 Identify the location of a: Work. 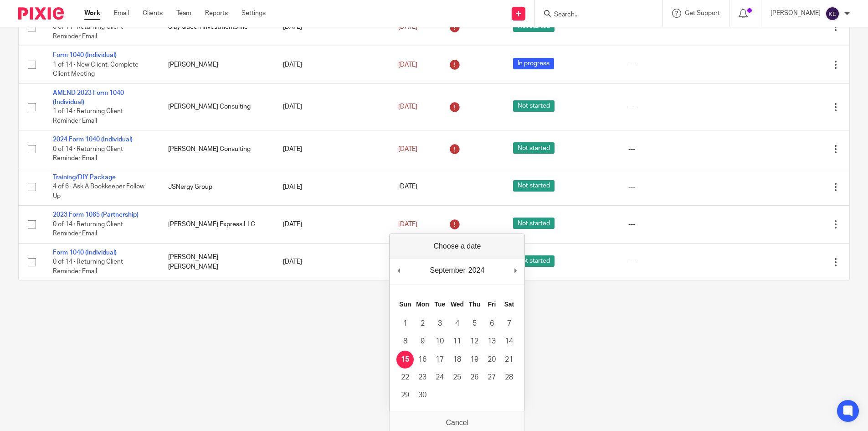
(92, 13).